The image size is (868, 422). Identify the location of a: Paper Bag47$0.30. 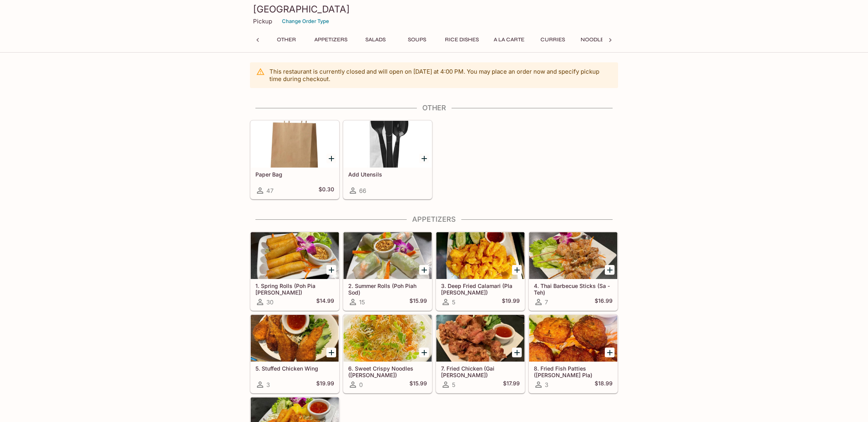
(295, 160).